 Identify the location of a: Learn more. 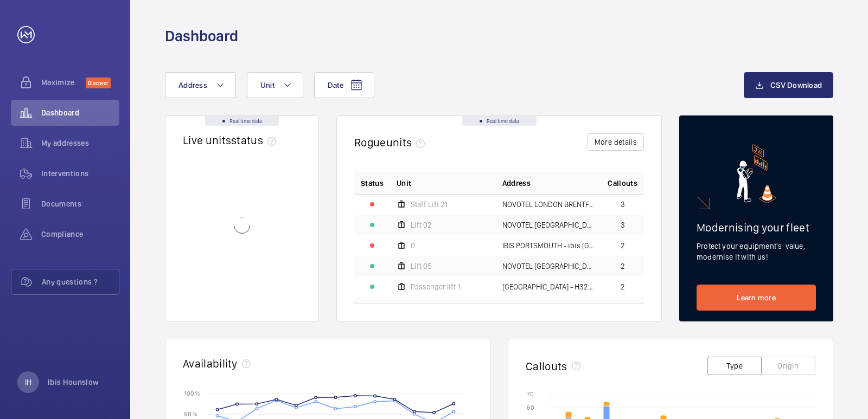
(757, 298).